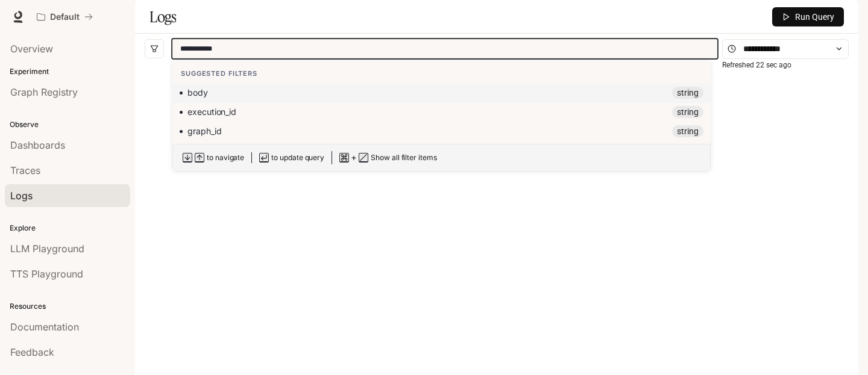  Describe the element at coordinates (163, 17) in the screenshot. I see `h1: Logs` at that location.